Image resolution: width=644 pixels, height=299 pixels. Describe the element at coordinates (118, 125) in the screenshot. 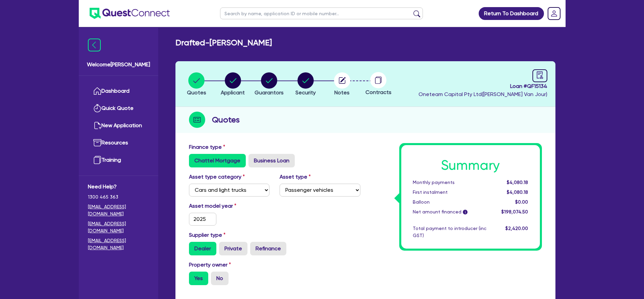

I see `a: New Application` at that location.